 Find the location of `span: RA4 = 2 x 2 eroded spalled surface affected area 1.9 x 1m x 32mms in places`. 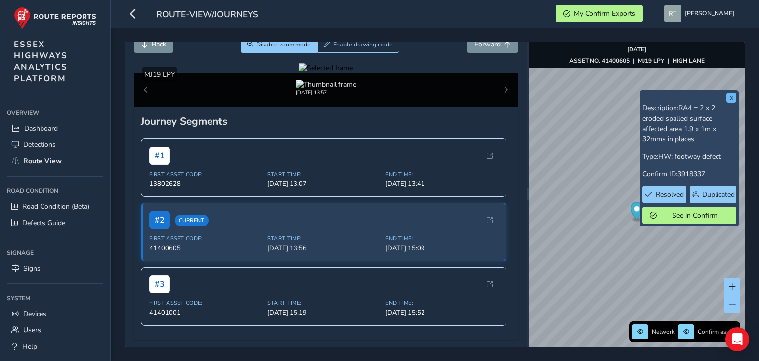

span: RA4 = 2 x 2 eroded spalled surface affected area 1.9 x 1m x 32mms in places is located at coordinates (679, 124).